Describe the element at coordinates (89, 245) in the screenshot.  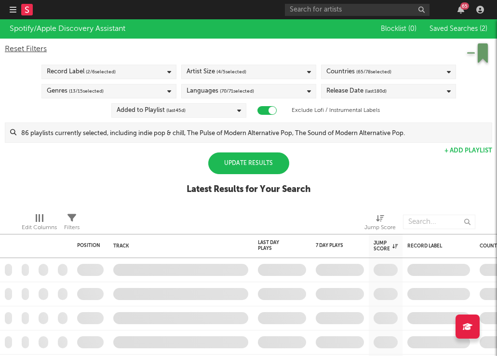
I see `div: Position` at that location.